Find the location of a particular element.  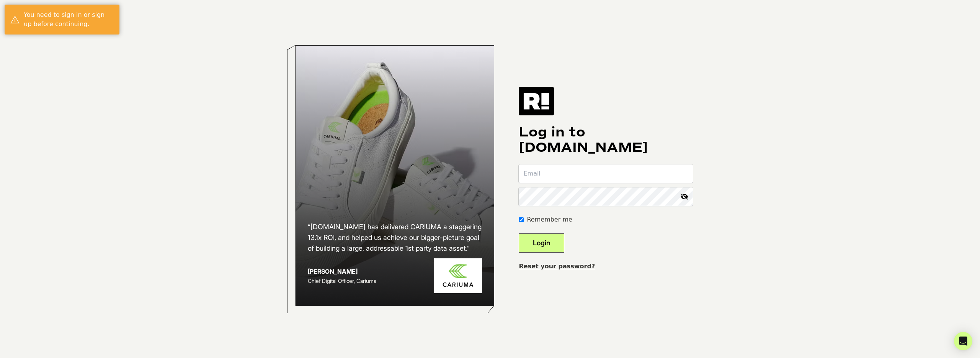

button: Login is located at coordinates (542, 243).